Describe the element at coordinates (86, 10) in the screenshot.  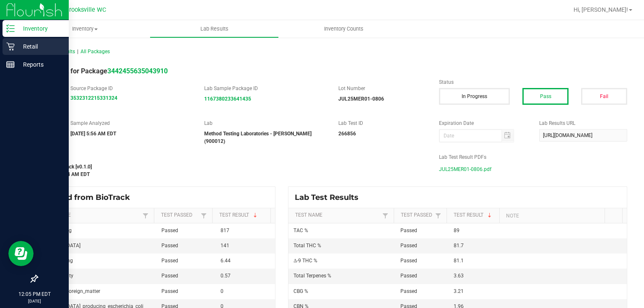
I see `span: Brooksville WC` at that location.